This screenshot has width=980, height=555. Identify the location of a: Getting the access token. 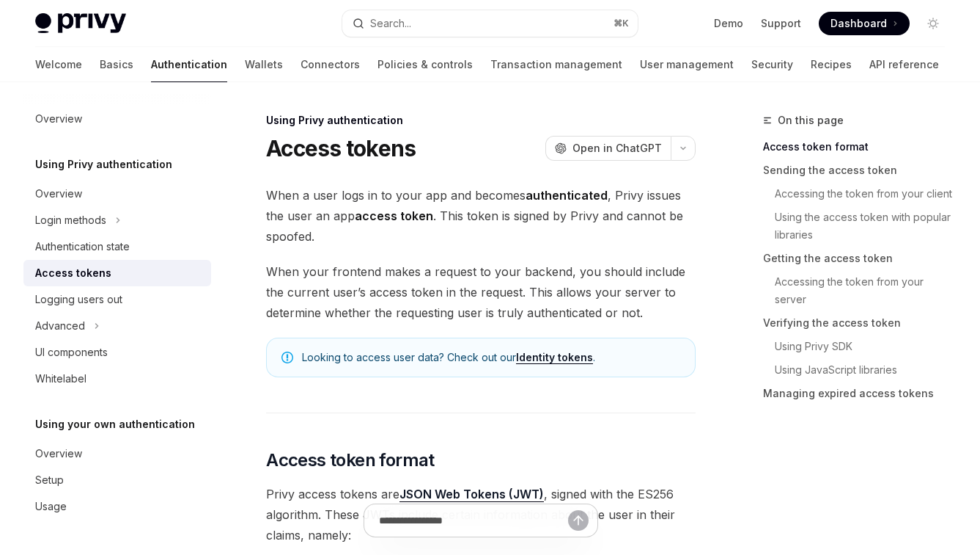
(860, 258).